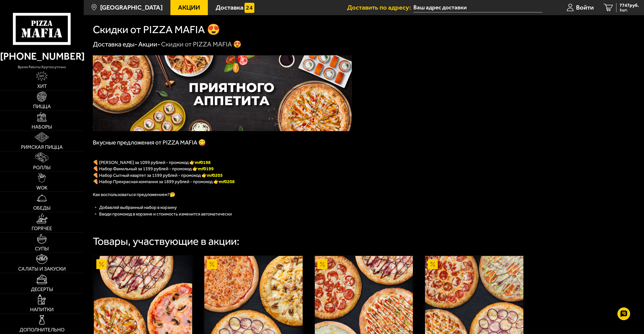 This screenshot has height=334, width=644. I want to click on a: Доставка еды-, so click(115, 44).